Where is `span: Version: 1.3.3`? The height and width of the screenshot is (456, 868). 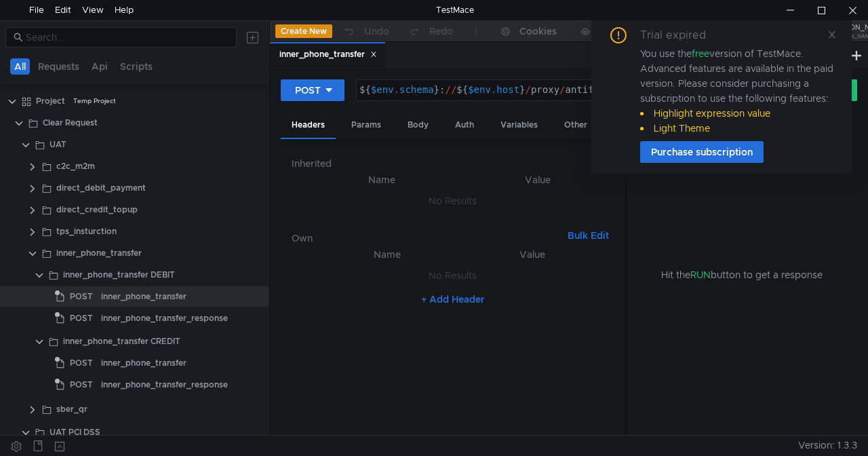 span: Version: 1.3.3 is located at coordinates (828, 445).